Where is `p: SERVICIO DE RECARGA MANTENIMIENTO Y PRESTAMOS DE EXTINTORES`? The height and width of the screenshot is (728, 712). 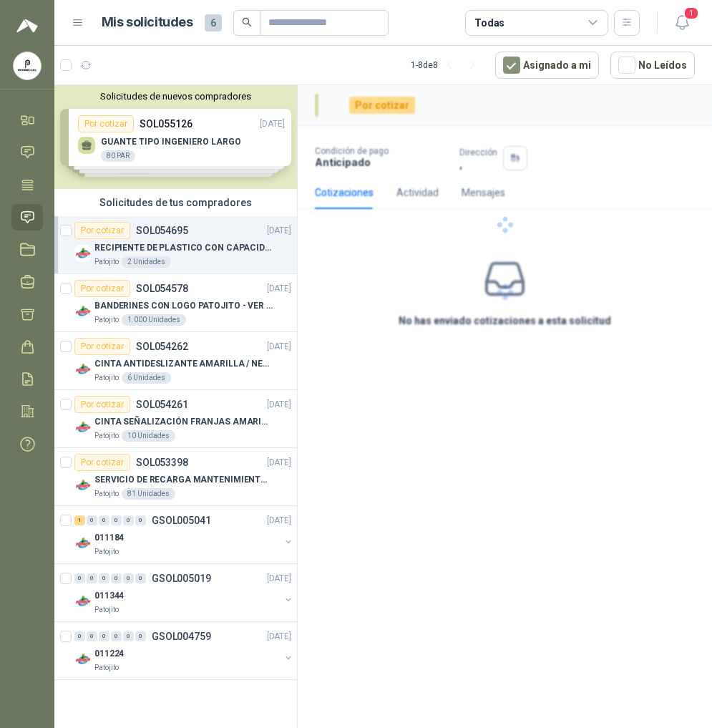 p: SERVICIO DE RECARGA MANTENIMIENTO Y PRESTAMOS DE EXTINTORES is located at coordinates (183, 479).